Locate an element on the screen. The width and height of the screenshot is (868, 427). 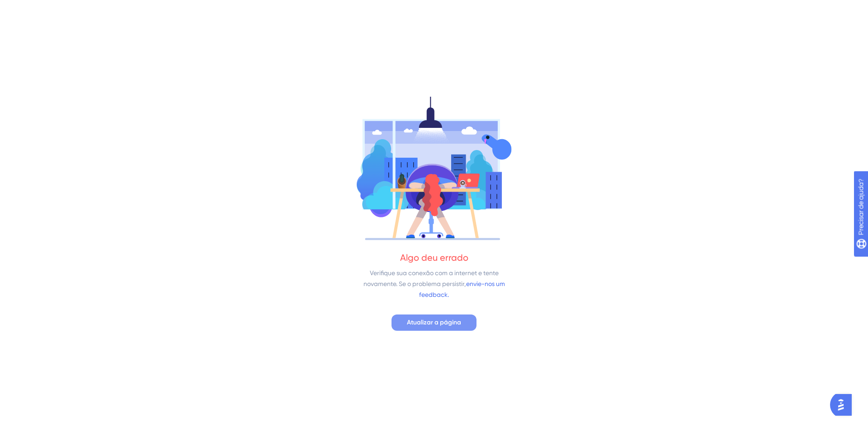
font: Verifique sua conexão com a internet e tente novamente. Se o problema persistir, is located at coordinates (431, 279).